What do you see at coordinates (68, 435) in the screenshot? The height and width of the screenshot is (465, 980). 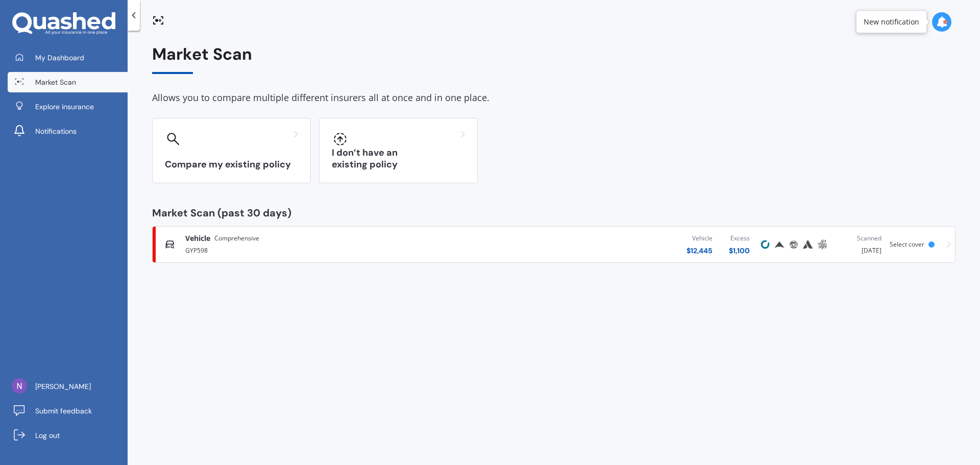 I see `a: Log out` at bounding box center [68, 435].